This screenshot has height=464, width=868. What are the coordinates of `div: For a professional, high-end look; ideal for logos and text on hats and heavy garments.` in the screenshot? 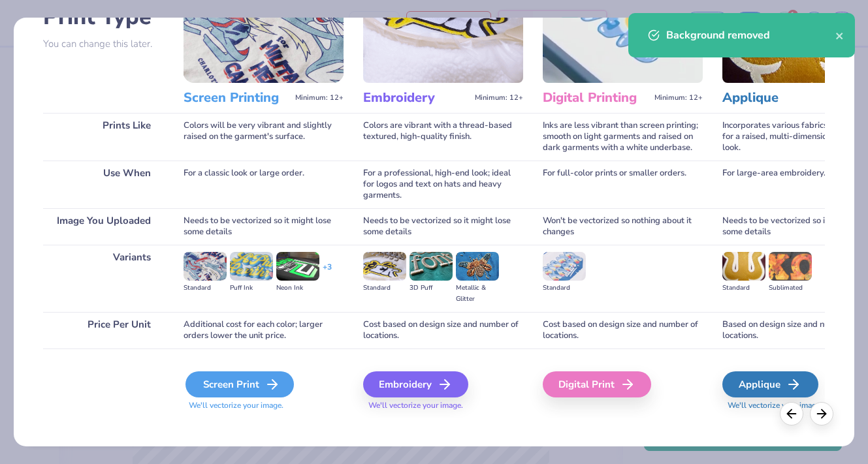 It's located at (443, 184).